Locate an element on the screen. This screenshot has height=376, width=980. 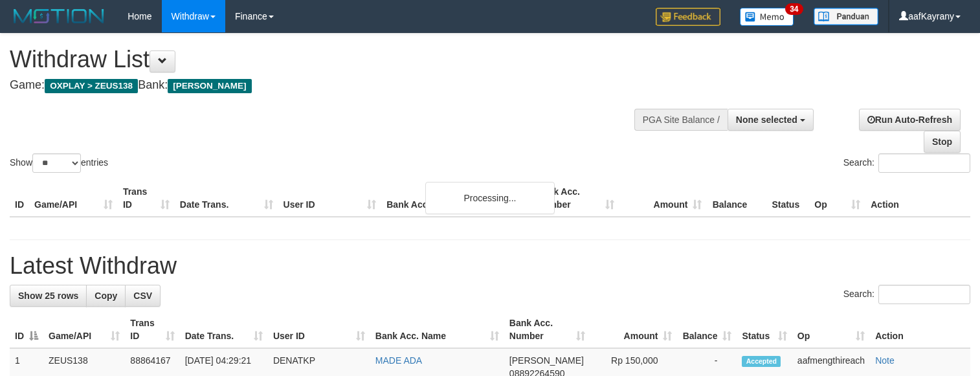
span: CSV is located at coordinates (142, 296).